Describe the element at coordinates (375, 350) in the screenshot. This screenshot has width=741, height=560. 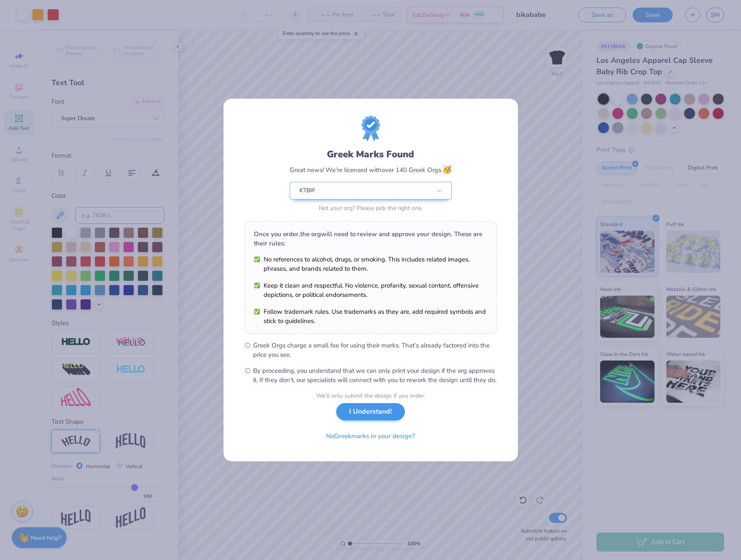
I see `span: Greek Orgs charge a small fee for using their marks. That’s already factored into the price you see.` at that location.